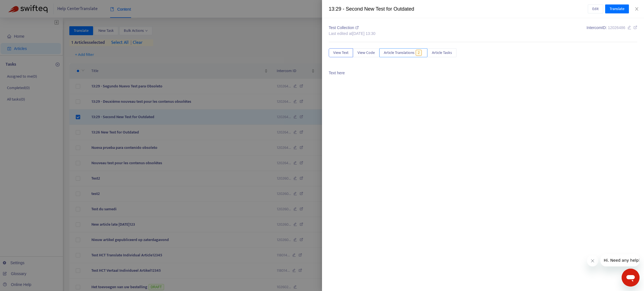 The width and height of the screenshot is (644, 291). I want to click on button: Translate, so click(617, 9).